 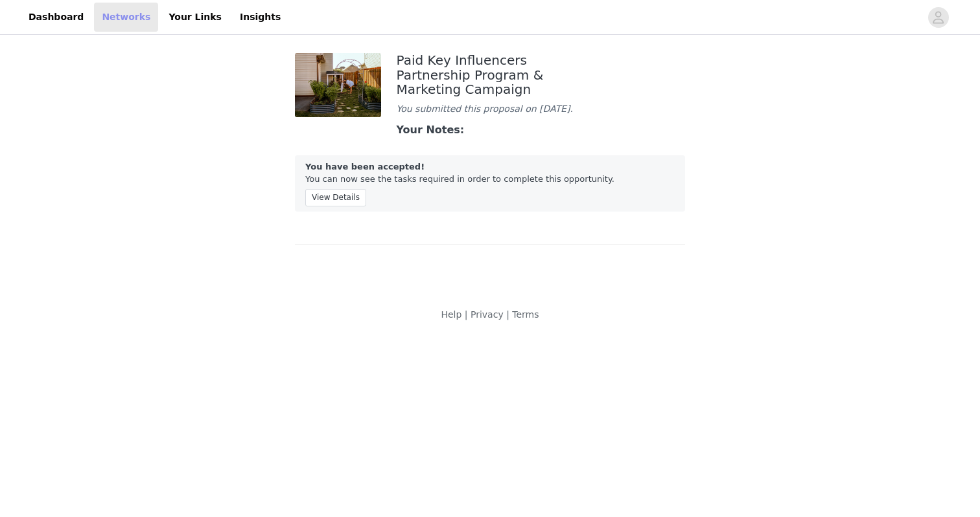 What do you see at coordinates (430, 130) in the screenshot?
I see `strong: Your Notes:` at bounding box center [430, 130].